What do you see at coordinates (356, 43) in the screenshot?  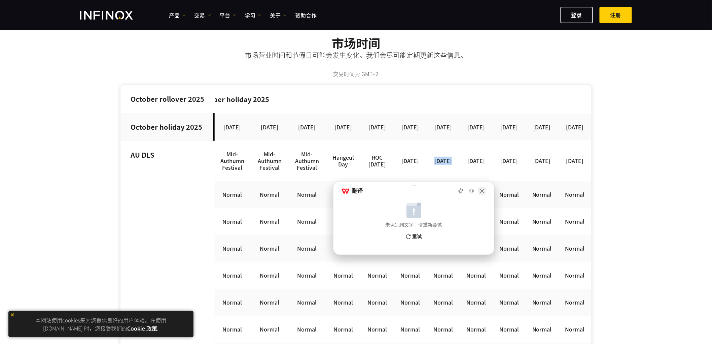 I see `strong: 市场时间` at bounding box center [356, 43].